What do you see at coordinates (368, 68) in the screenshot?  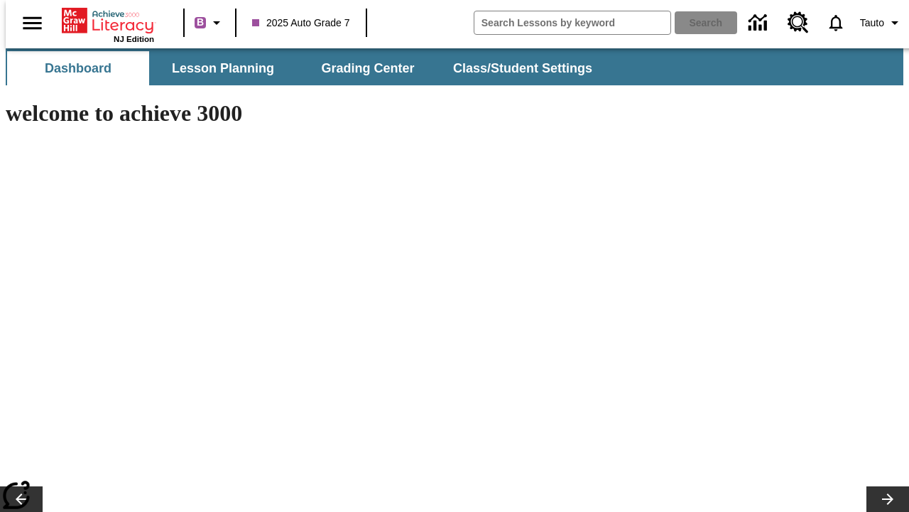 I see `button: Grading Center` at bounding box center [368, 68].